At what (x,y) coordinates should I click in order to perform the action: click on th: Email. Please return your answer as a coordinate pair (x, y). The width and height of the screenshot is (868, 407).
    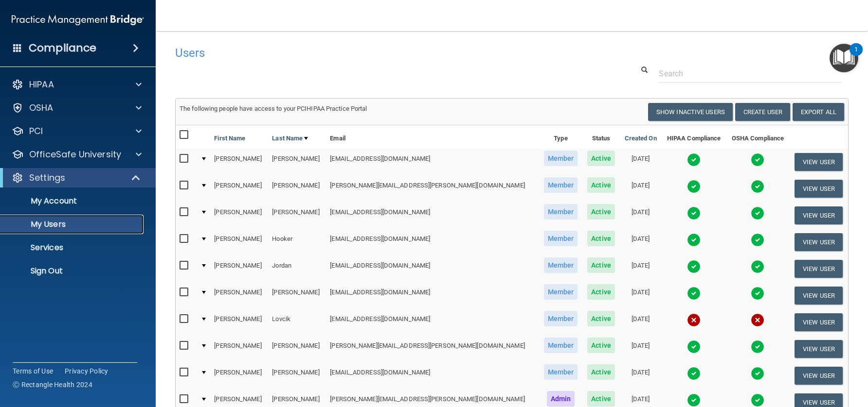
    Looking at the image, I should click on (432, 137).